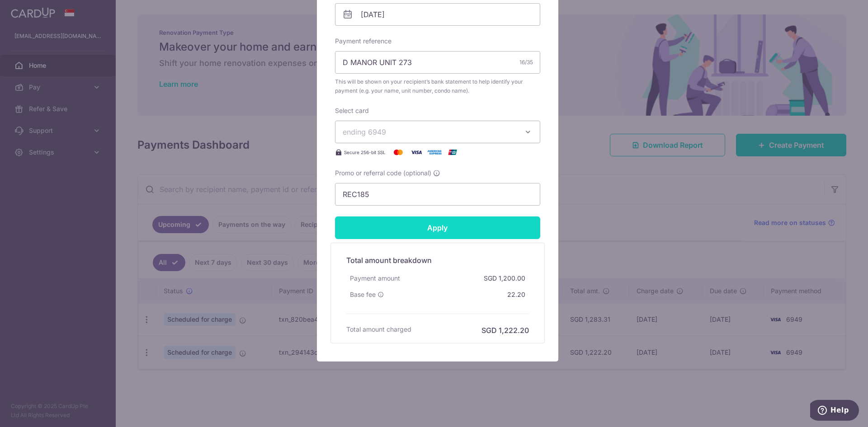 Image resolution: width=868 pixels, height=427 pixels. Describe the element at coordinates (416, 152) in the screenshot. I see `img: Visa` at that location.